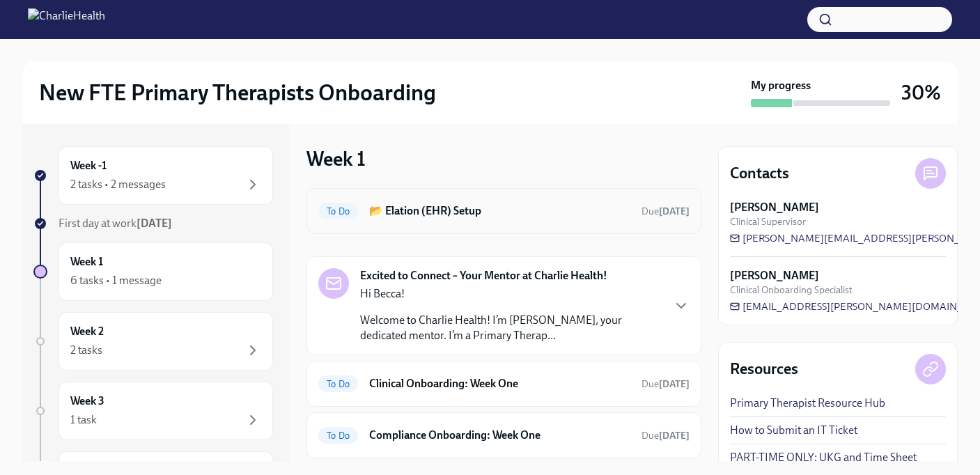 The image size is (980, 475). Describe the element at coordinates (89, 165) in the screenshot. I see `h6: Week -1` at that location.